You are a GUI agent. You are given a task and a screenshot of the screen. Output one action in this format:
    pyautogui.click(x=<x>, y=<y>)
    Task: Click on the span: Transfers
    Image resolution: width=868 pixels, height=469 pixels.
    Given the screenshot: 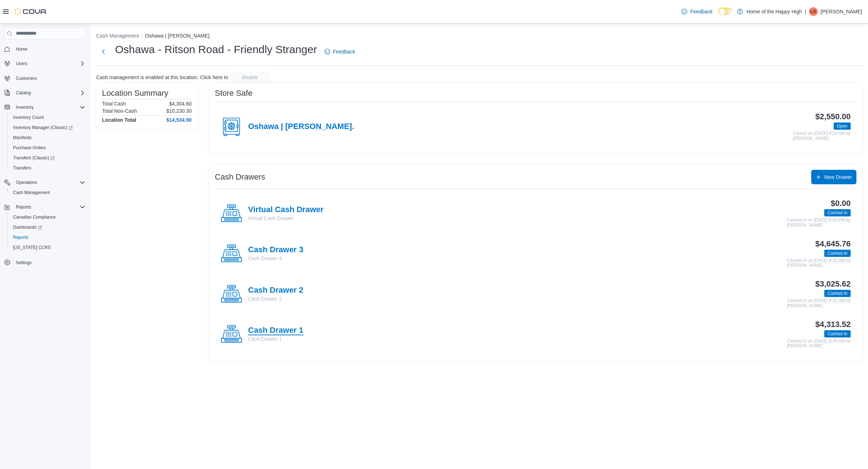 What is the action you would take?
    pyautogui.click(x=22, y=168)
    